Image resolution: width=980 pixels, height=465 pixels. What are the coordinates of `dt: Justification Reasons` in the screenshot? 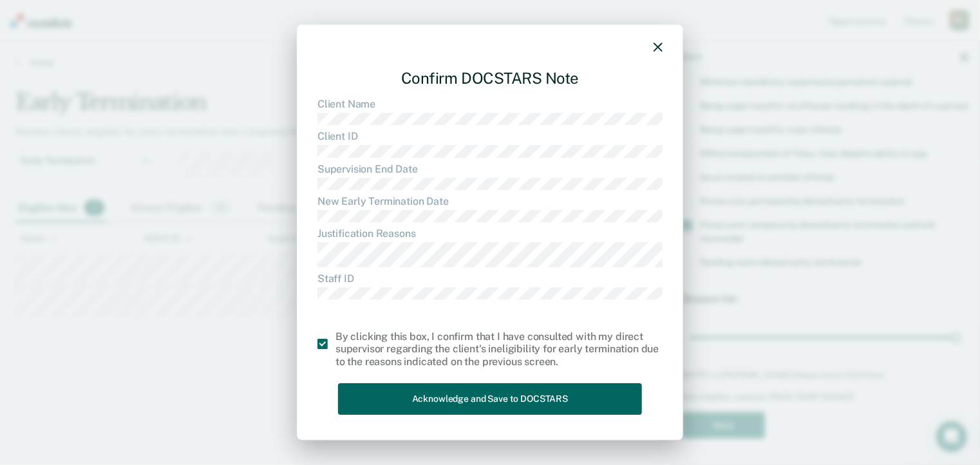 It's located at (490, 233).